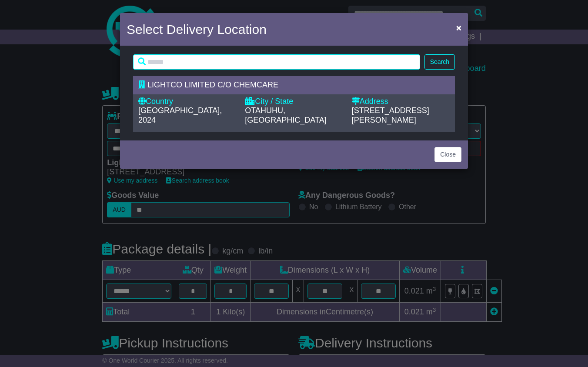  Describe the element at coordinates (439, 62) in the screenshot. I see `button: Search` at that location.